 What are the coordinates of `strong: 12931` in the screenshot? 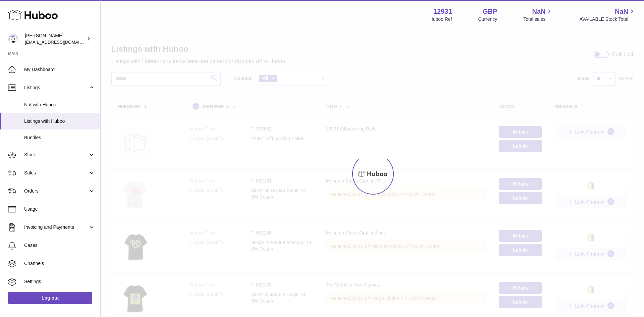 It's located at (443, 11).